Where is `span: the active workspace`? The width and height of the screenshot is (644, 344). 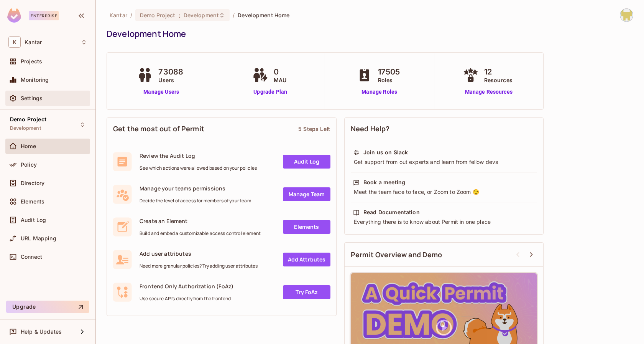
span: the active workspace is located at coordinates (118, 15).